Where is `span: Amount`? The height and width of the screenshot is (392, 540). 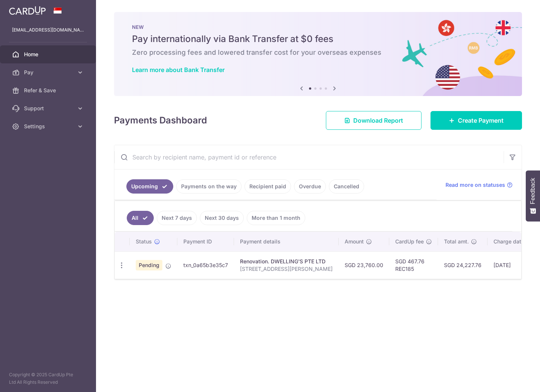
span: Amount is located at coordinates (354, 241).